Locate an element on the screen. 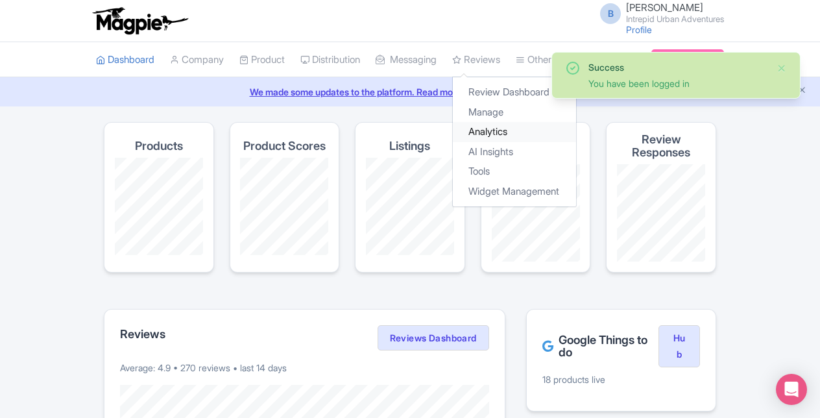  a: Other is located at coordinates (534, 60).